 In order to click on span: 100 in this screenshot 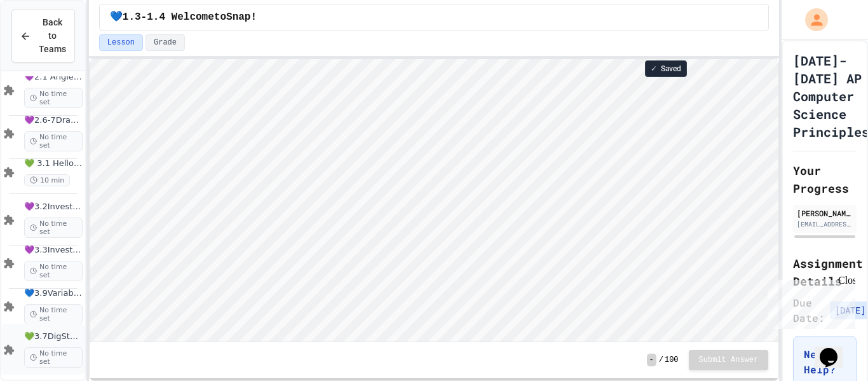, I will do `click(672, 360)`.